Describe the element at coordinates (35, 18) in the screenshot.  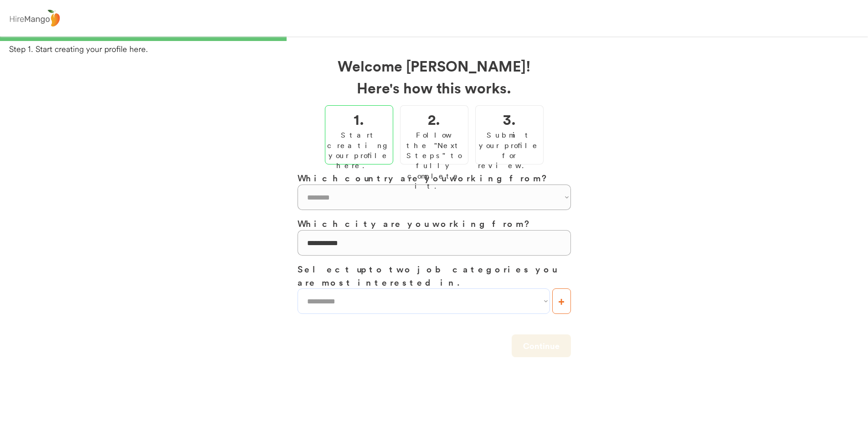
I see `img: logo%20-%20hiremango%20gray.png` at that location.